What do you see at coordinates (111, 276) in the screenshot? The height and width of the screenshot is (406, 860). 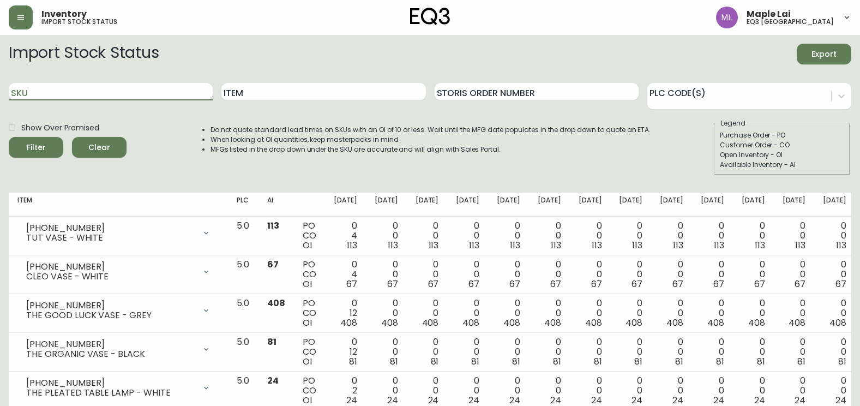 I see `div: CLEO VASE - WHITE` at bounding box center [111, 276].